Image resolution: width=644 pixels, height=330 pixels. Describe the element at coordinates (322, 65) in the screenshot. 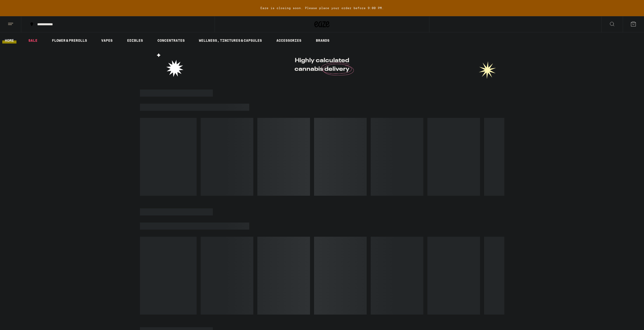

I see `h1: Highly calculated cannabis delivery` at that location.